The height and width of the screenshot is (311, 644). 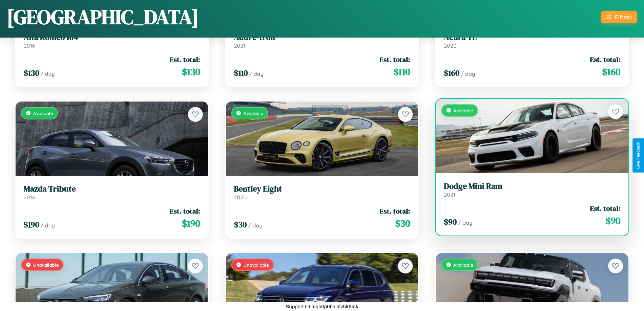 What do you see at coordinates (322, 307) in the screenshot?
I see `p: Support ID: mgh0p0baidlv5lr6tgk` at bounding box center [322, 307].